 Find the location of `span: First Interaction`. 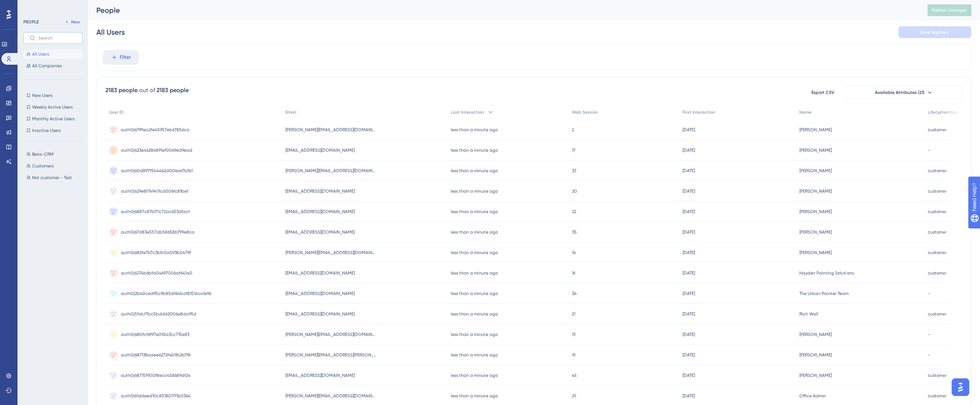

span: First Interaction is located at coordinates (699, 112).